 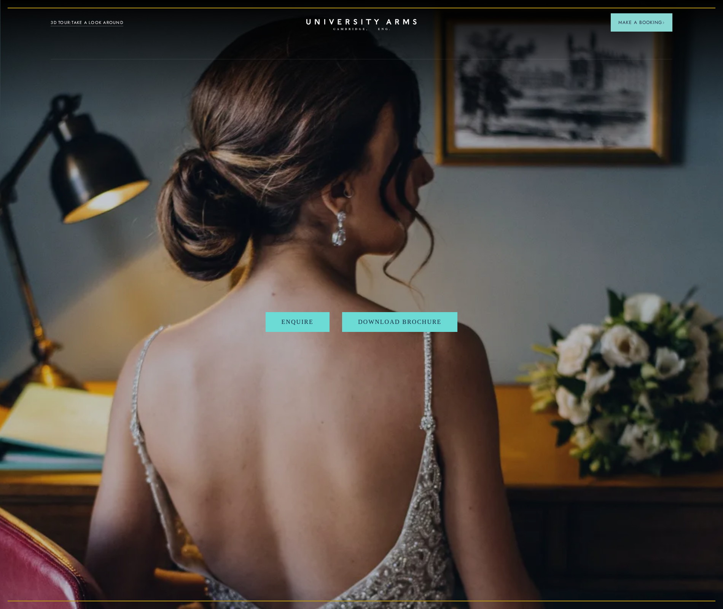 What do you see at coordinates (298, 322) in the screenshot?
I see `a: Enquire` at bounding box center [298, 322].